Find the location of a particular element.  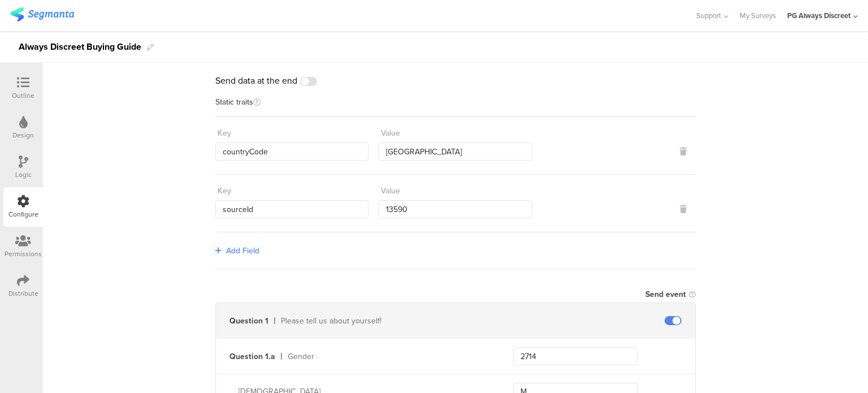

span: Add Field is located at coordinates (242, 251).